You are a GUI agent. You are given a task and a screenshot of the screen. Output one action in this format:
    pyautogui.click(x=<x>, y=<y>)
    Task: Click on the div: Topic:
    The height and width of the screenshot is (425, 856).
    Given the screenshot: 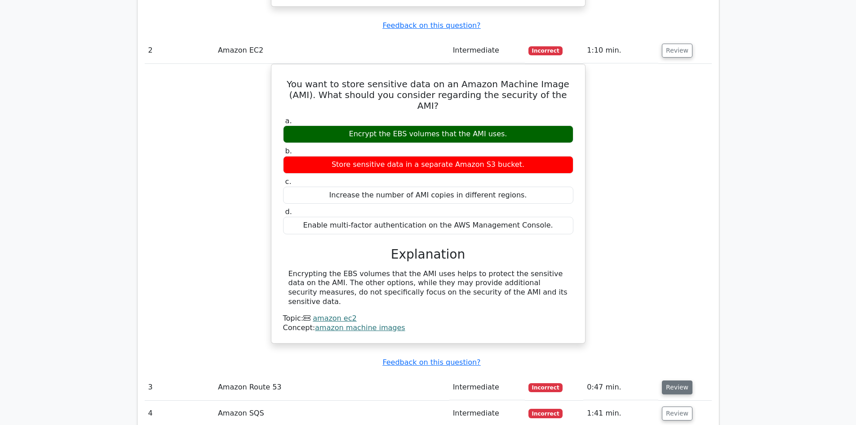 What is the action you would take?
    pyautogui.click(x=428, y=318)
    